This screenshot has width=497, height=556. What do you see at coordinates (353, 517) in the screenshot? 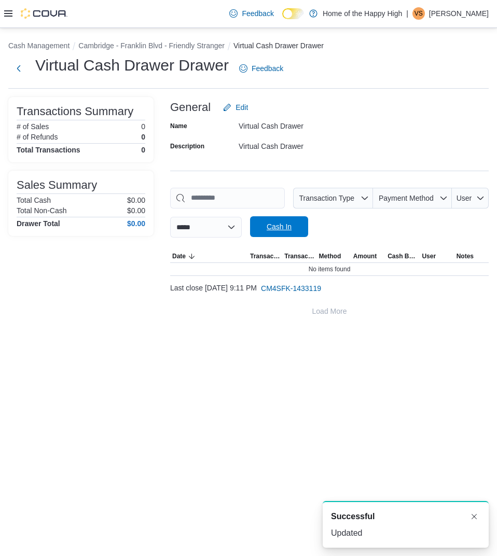
I see `span: Successful` at bounding box center [353, 517].